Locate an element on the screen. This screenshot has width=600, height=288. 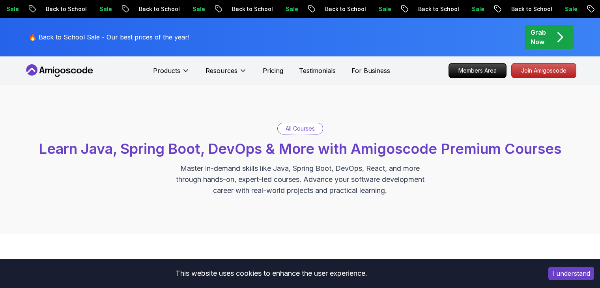
button: Accept cookies is located at coordinates (571, 274).